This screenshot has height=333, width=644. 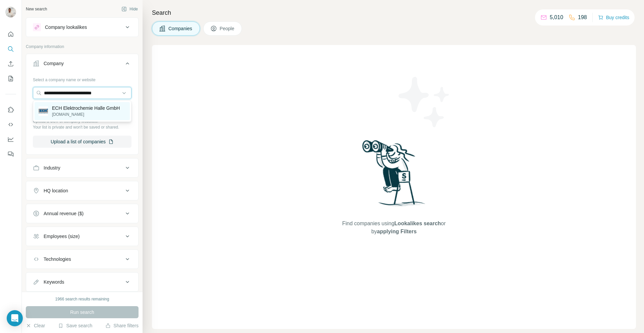 What do you see at coordinates (35, 325) in the screenshot?
I see `button: Clear` at bounding box center [35, 325].